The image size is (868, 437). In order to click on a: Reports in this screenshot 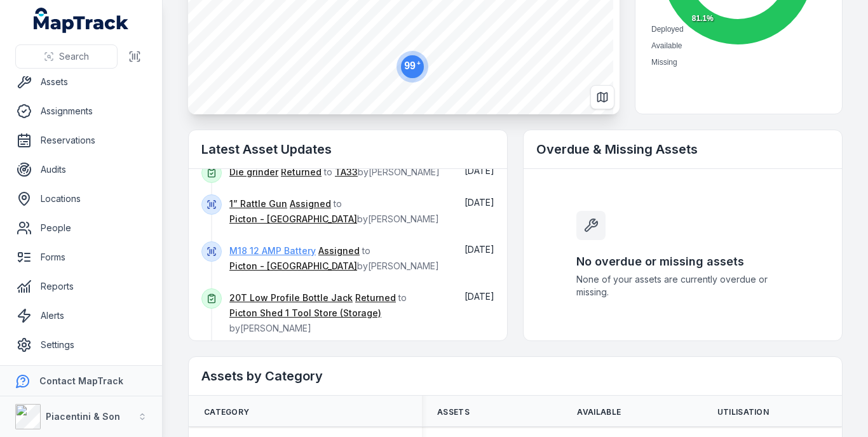, I will do `click(81, 286)`.